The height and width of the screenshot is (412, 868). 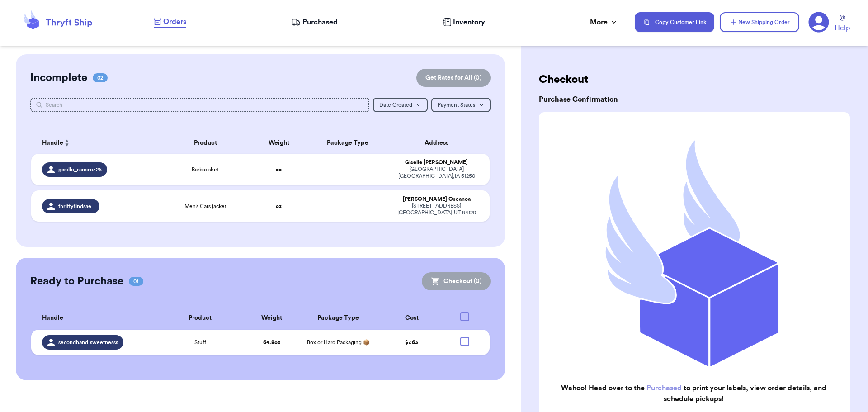 I want to click on span: Date Created, so click(x=395, y=105).